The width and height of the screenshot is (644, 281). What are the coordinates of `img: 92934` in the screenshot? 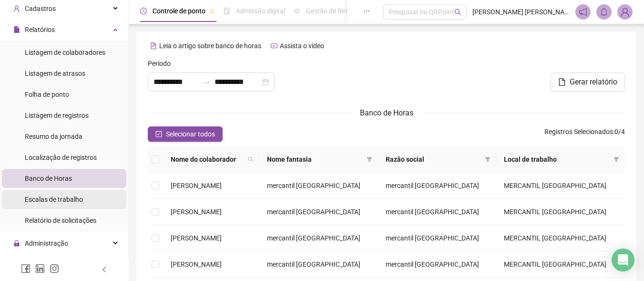 It's located at (625, 12).